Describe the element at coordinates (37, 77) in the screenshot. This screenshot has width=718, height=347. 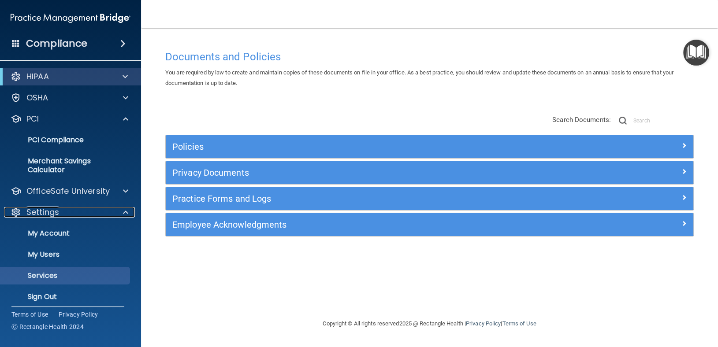
I see `p: HIPAA` at that location.